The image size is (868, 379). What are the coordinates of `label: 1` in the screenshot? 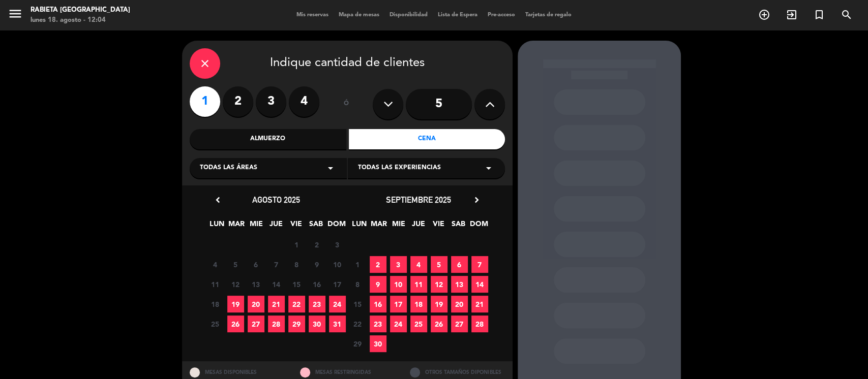 It's located at (205, 101).